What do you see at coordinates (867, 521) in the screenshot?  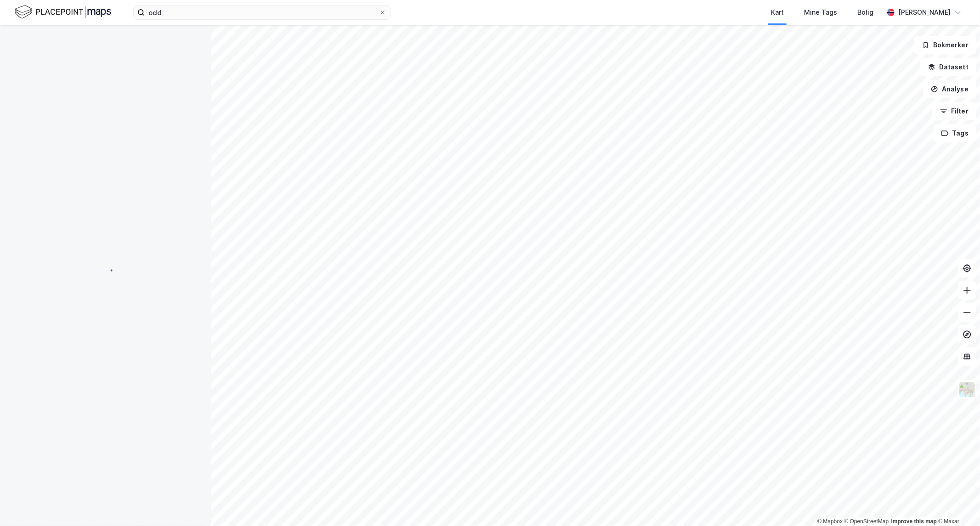 I see `a: OpenStreetMap` at bounding box center [867, 521].